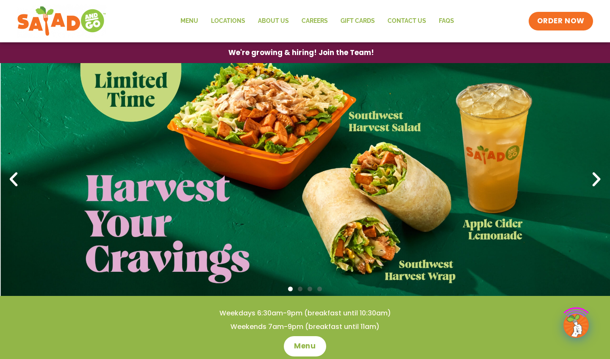 This screenshot has height=359, width=610. What do you see at coordinates (320, 289) in the screenshot?
I see `span: Go to slide 4` at bounding box center [320, 289].